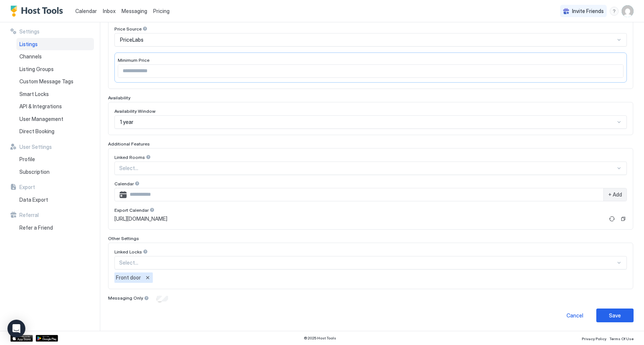 This screenshot has width=644, height=345. Describe the element at coordinates (125, 298) in the screenshot. I see `span: Messaging Only` at that location.